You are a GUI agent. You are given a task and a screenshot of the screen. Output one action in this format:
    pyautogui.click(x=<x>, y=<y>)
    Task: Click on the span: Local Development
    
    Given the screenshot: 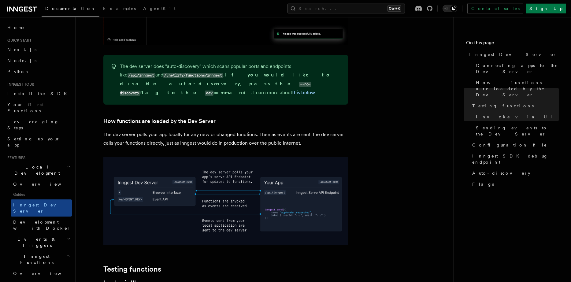 What is the action you would take?
    pyautogui.click(x=36, y=170)
    